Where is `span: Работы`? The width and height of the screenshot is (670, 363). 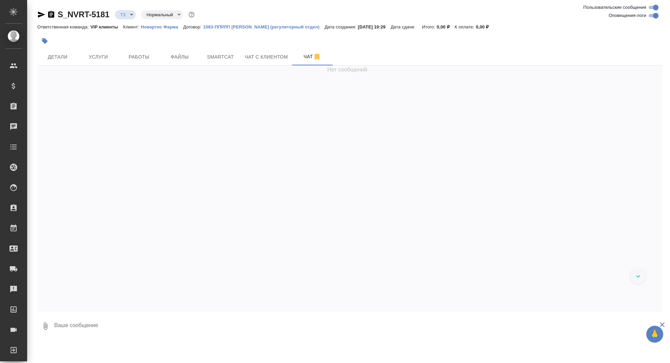 span: Работы is located at coordinates (139, 57).